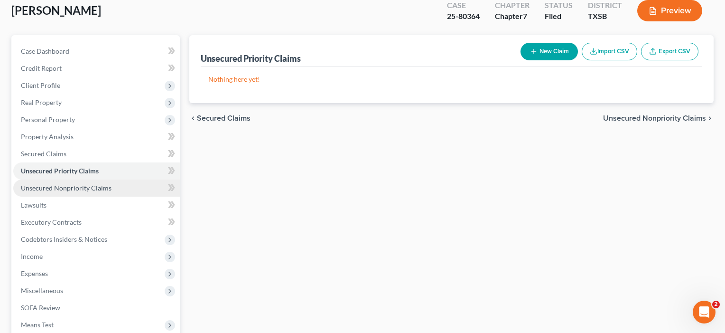  I want to click on span: Property Analysis, so click(47, 136).